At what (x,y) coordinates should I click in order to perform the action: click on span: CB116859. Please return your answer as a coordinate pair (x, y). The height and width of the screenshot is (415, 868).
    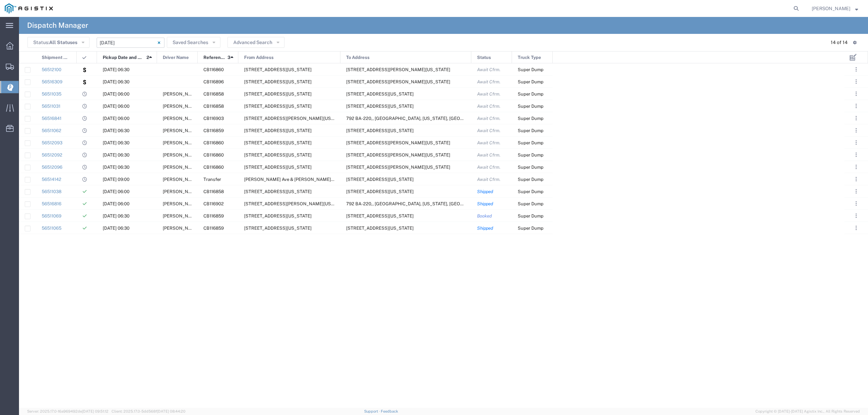
    Looking at the image, I should click on (214, 228).